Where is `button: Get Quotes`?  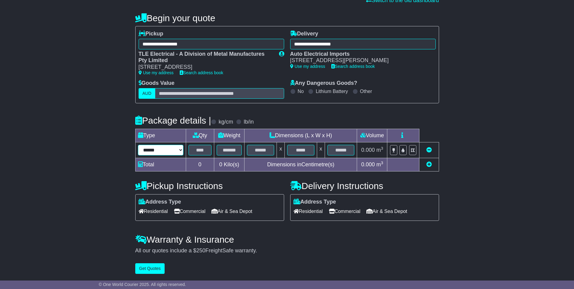 button: Get Quotes is located at coordinates (150, 268).